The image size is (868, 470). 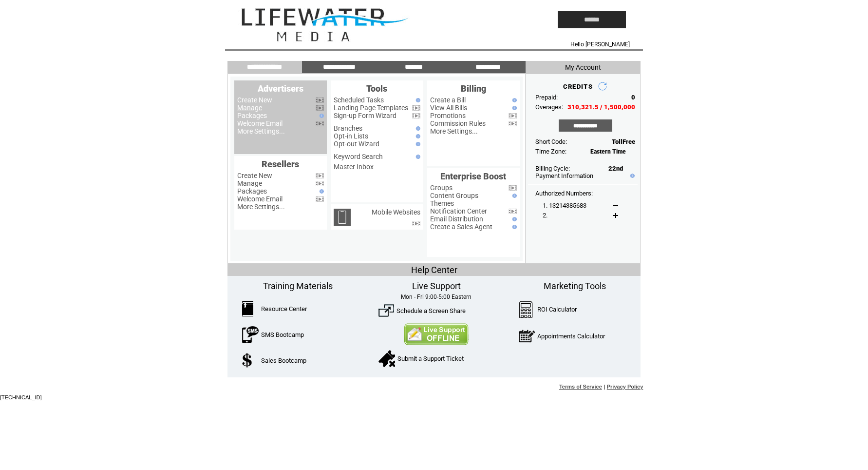 What do you see at coordinates (442, 203) in the screenshot?
I see `a: Themes` at bounding box center [442, 203].